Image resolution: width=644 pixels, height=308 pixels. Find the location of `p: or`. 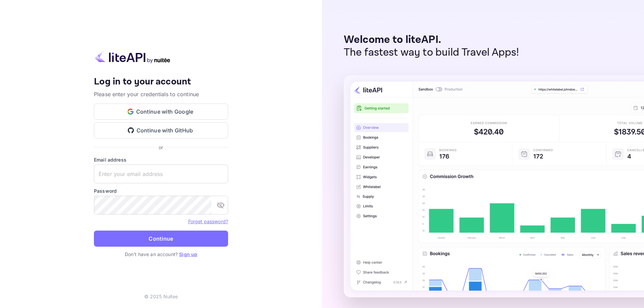

p: or is located at coordinates (161, 147).